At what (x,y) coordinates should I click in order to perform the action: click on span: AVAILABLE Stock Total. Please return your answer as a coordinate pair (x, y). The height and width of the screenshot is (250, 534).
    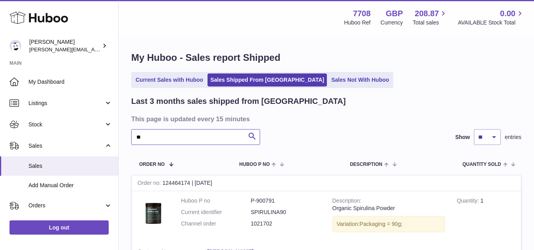
    Looking at the image, I should click on (491, 23).